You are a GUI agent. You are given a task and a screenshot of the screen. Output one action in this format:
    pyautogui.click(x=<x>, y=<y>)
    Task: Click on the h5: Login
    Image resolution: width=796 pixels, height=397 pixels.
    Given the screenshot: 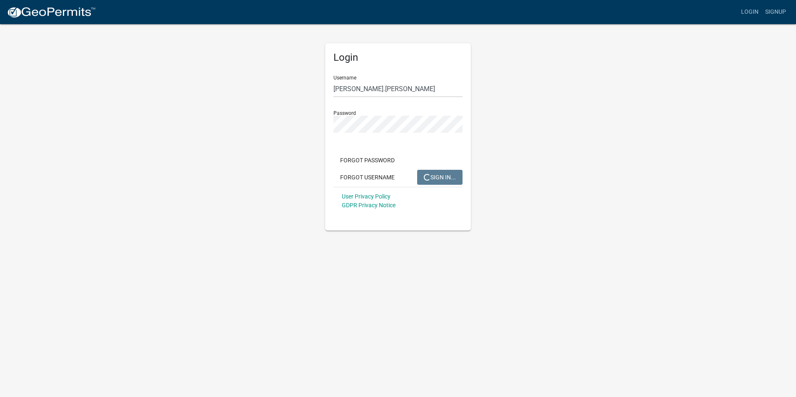 What is the action you would take?
    pyautogui.click(x=398, y=57)
    